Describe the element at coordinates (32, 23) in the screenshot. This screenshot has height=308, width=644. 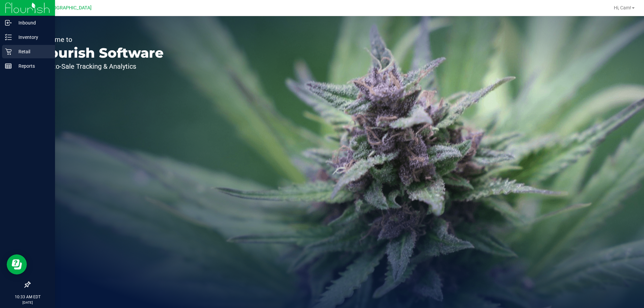
I see `p: Inbound` at that location.